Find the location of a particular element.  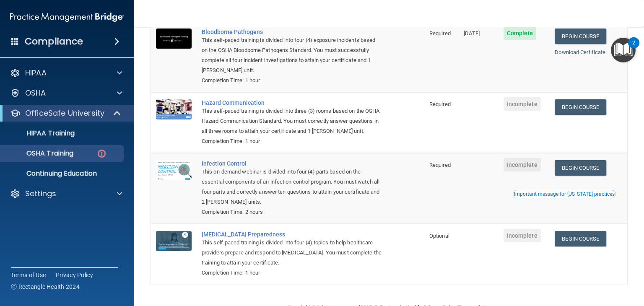

div: Completion Time: 2 hours is located at coordinates (292, 212).